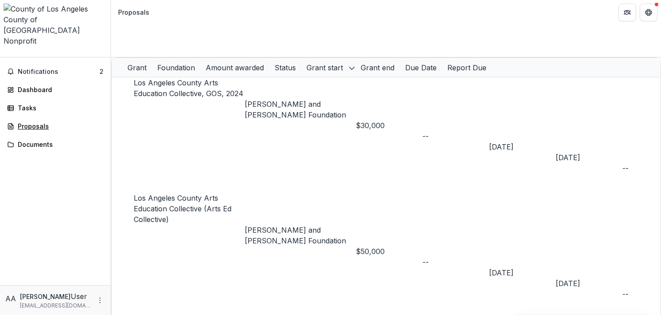 This screenshot has width=661, height=315. Describe the element at coordinates (389, 251) in the screenshot. I see `div: $50,000` at that location.